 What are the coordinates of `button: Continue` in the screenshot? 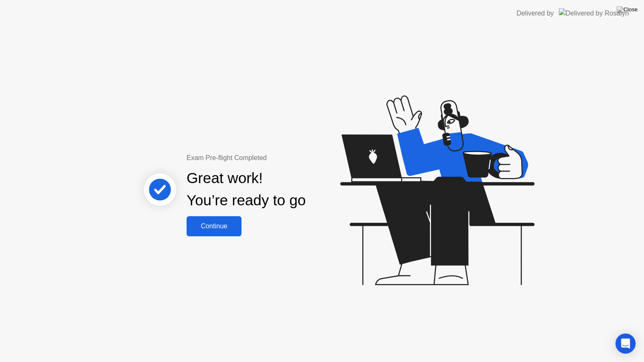 It's located at (214, 226).